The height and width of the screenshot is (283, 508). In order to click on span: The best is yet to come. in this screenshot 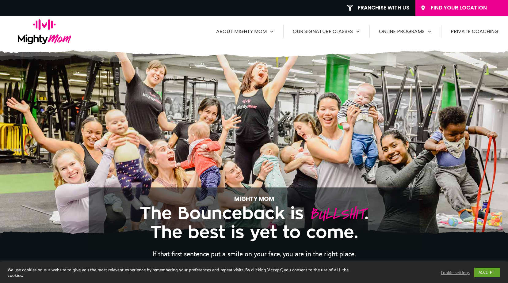, I will do `click(254, 233)`.